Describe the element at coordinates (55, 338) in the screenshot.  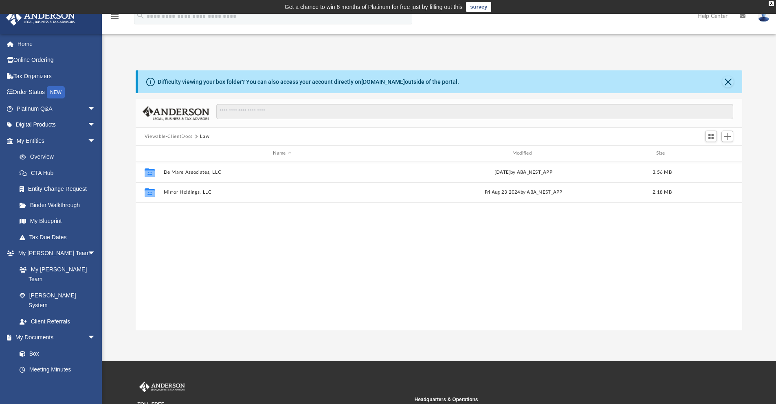
I see `a: My Documentsarrow_drop_down` at that location.